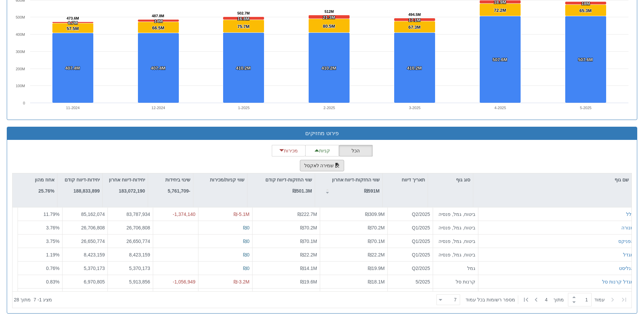 The width and height of the screenshot is (644, 322). I want to click on button: הכל, so click(355, 151).